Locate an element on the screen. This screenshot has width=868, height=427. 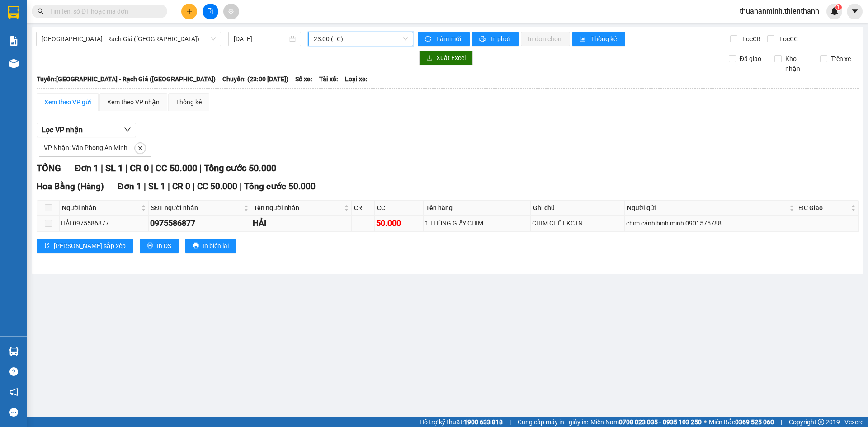
span: file-add is located at coordinates (210, 11).